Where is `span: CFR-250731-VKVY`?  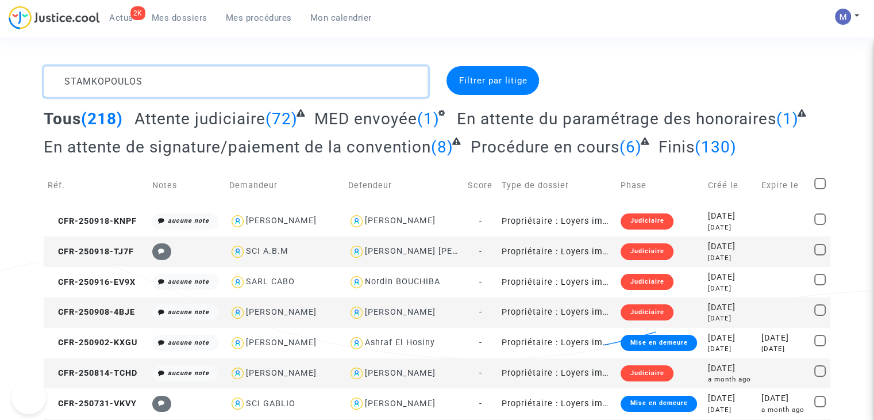
span: CFR-250731-VKVY is located at coordinates (92, 403).